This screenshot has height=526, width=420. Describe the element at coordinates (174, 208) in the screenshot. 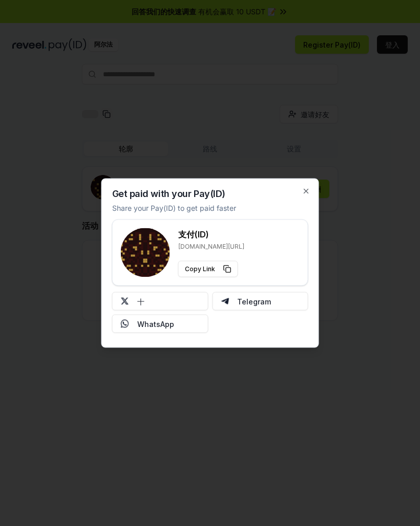

I see `p: Share your Pay(ID) to get paid faster` at that location.